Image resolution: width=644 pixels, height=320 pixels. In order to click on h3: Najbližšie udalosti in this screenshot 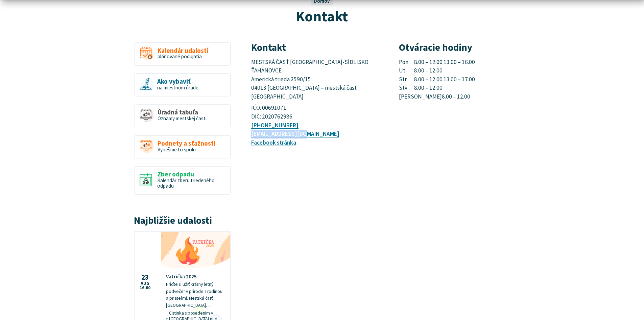, I will do `click(182, 220)`.